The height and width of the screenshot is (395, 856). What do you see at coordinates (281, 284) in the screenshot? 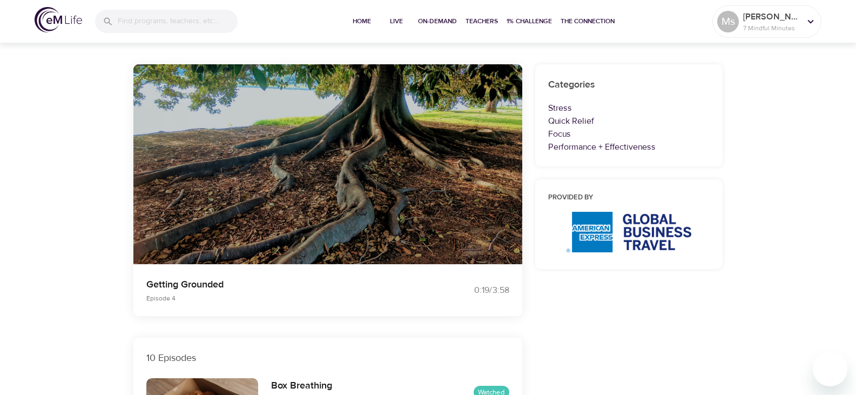
I see `p: Getting Grounded` at bounding box center [281, 284].